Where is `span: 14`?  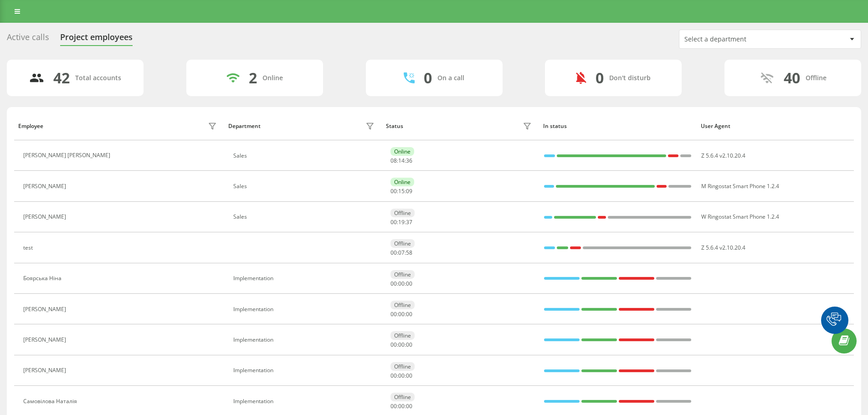 span: 14 is located at coordinates (402, 160).